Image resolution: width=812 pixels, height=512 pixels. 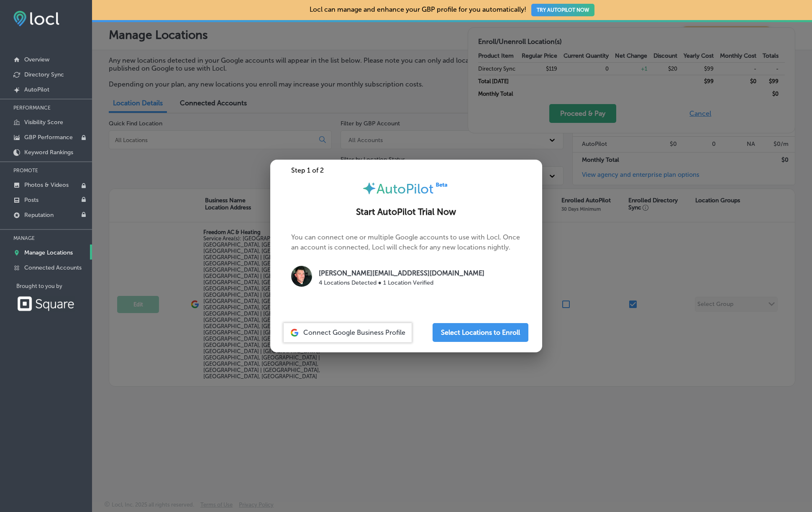 I want to click on div: Step 1 of 2, so click(x=406, y=170).